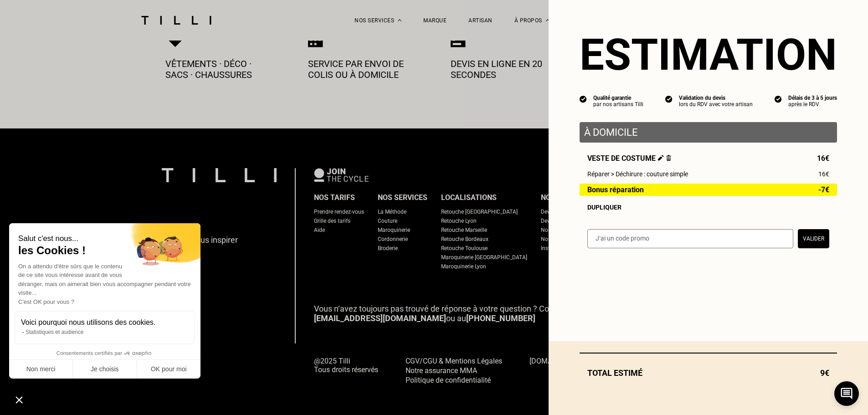 This screenshot has height=415, width=868. What do you see at coordinates (618, 98) in the screenshot?
I see `div: Qualité garantie` at bounding box center [618, 98].